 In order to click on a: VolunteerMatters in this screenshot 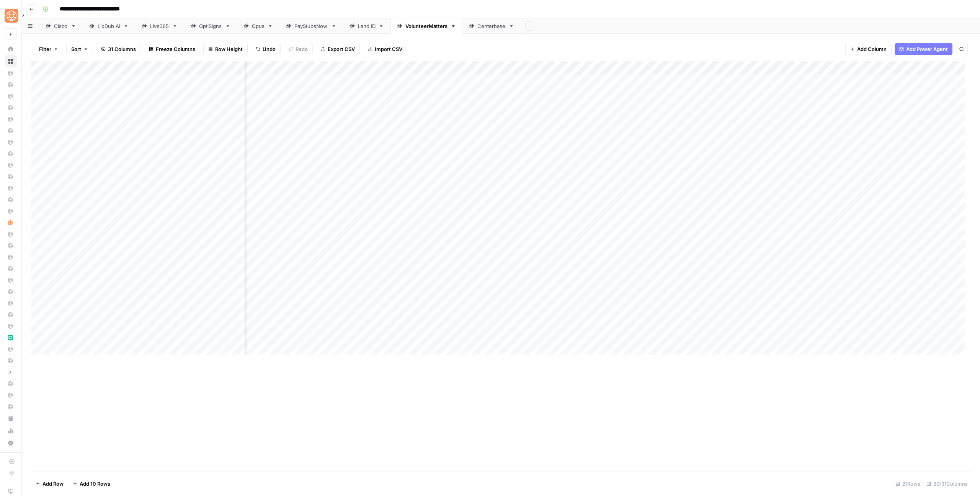, I will do `click(427, 26)`.